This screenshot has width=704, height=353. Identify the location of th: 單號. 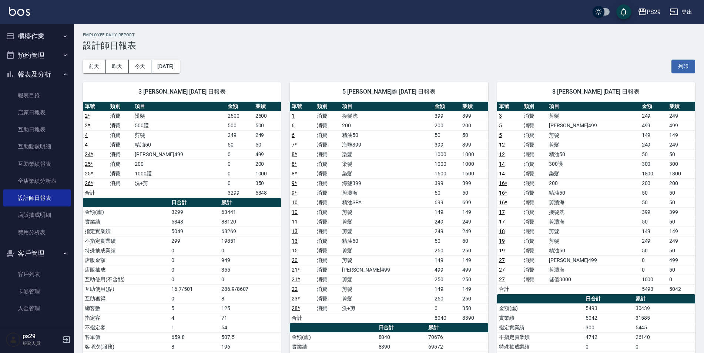
(302, 107).